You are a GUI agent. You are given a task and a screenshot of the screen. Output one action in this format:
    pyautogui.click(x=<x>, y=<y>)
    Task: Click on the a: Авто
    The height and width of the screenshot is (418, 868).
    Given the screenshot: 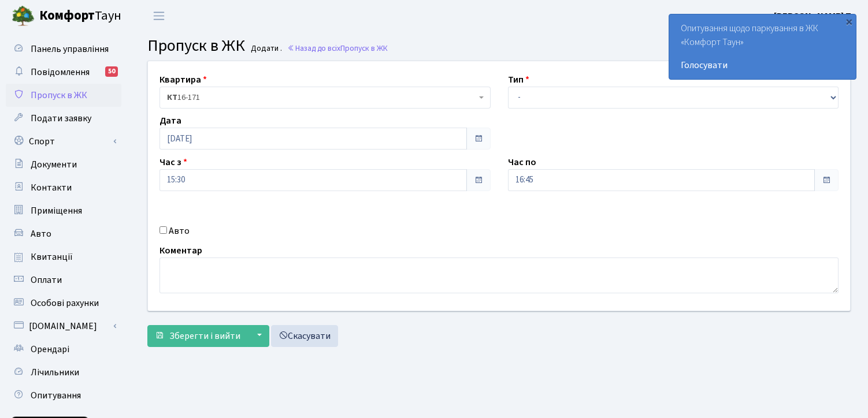 What is the action you would take?
    pyautogui.click(x=63, y=234)
    